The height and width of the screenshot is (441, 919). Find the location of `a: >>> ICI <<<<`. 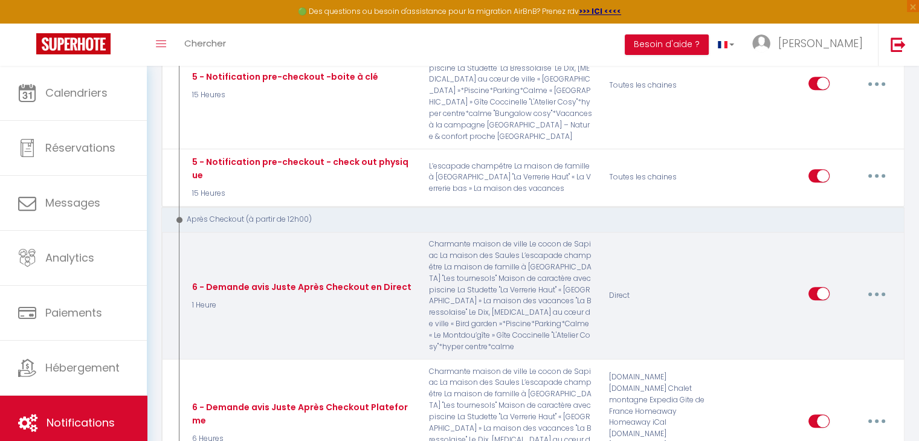

a: >>> ICI <<<< is located at coordinates (600, 11).